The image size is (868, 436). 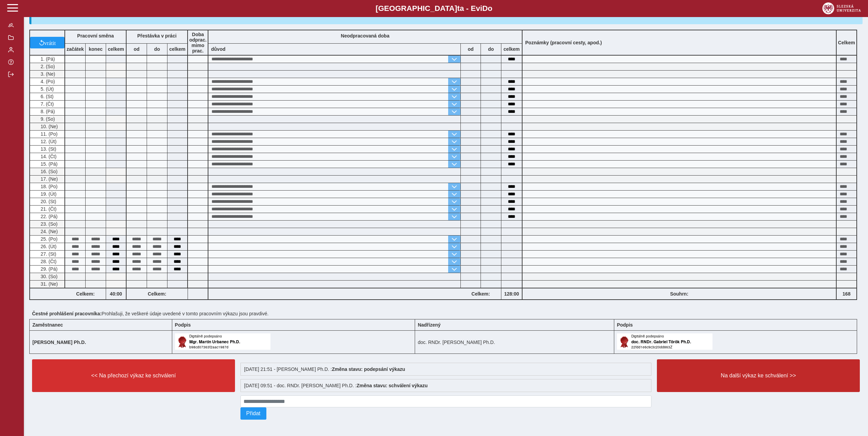 What do you see at coordinates (490, 8) in the screenshot?
I see `span: o` at bounding box center [490, 8].